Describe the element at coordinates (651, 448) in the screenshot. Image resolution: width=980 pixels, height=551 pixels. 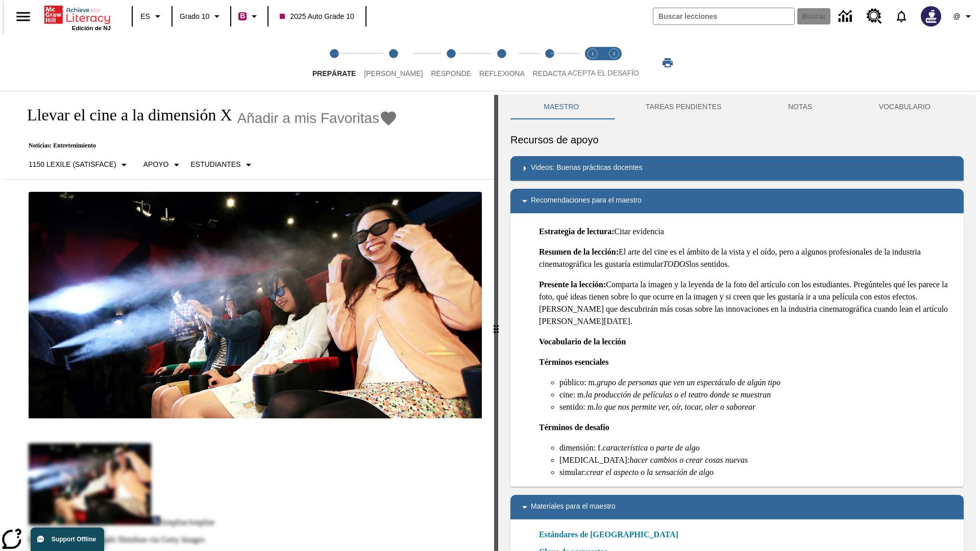
I see `em: característica o parte de algo` at that location.